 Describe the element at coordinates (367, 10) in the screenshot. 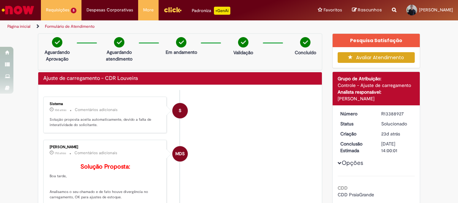

I see `a: Rascunhos` at that location.